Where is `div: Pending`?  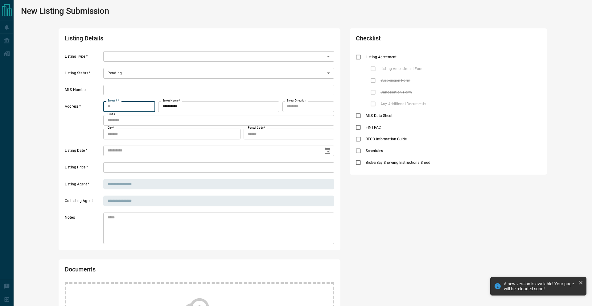
div: Pending is located at coordinates (219, 73).